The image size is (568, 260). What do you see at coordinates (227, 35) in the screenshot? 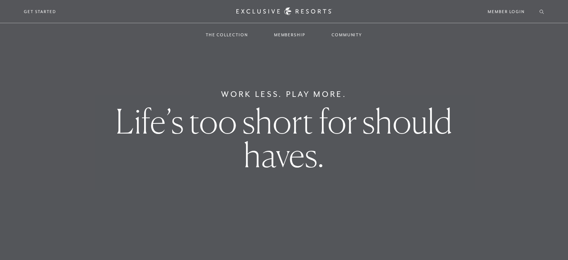
I see `a: The Collection` at bounding box center [227, 35].